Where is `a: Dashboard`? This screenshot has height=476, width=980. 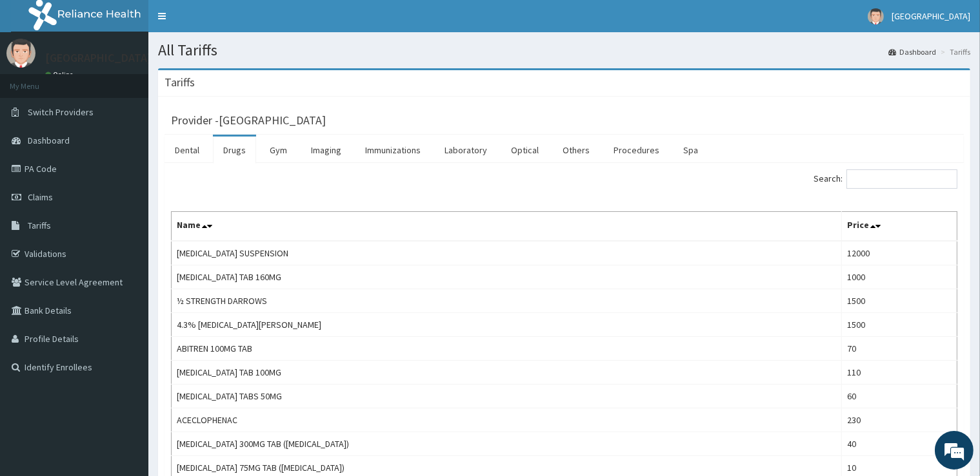 a: Dashboard is located at coordinates (912, 52).